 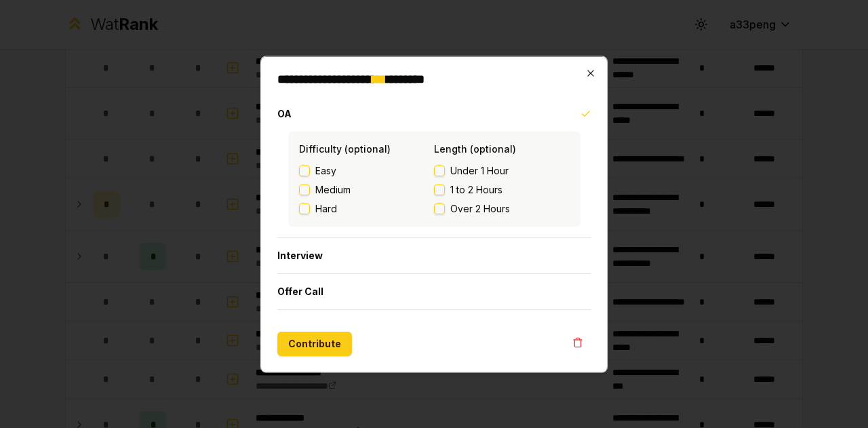 I want to click on span: 1 to 2 Hours, so click(x=476, y=189).